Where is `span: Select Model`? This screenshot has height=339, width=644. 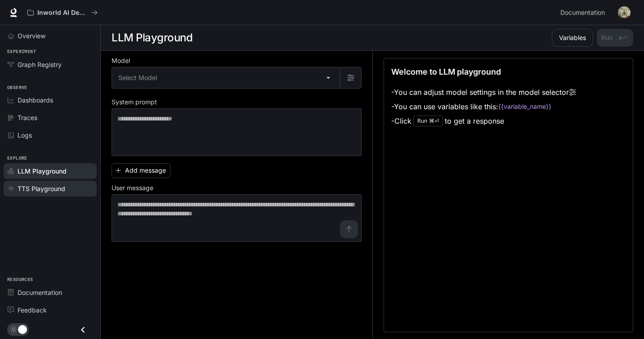 span: Select Model is located at coordinates (137, 78).